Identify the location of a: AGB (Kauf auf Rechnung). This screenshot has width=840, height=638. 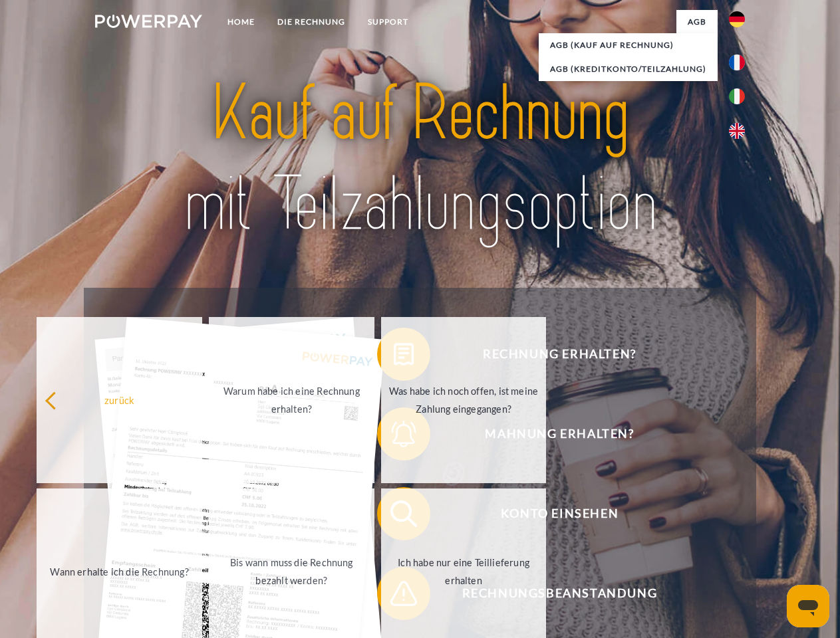
(627, 46).